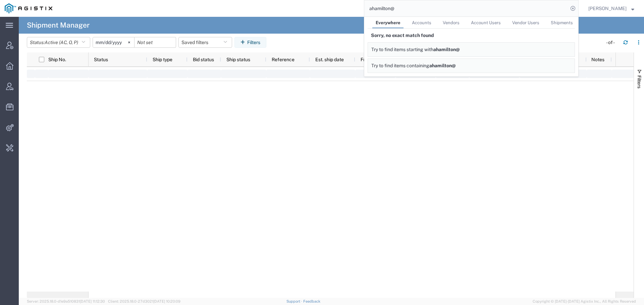 The height and width of the screenshot is (305, 644). What do you see at coordinates (526, 22) in the screenshot?
I see `span: Vendor Users` at bounding box center [526, 22].